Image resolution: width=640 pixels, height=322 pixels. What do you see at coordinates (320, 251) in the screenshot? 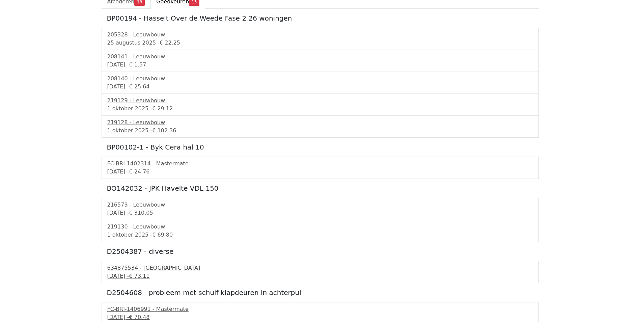
I see `h5: D2504387 - diverse` at bounding box center [320, 251].